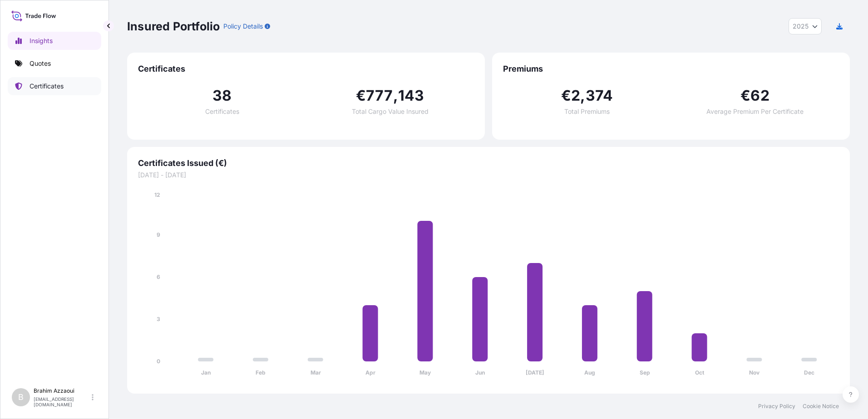 The width and height of the screenshot is (868, 419). I want to click on p: Certificates, so click(46, 86).